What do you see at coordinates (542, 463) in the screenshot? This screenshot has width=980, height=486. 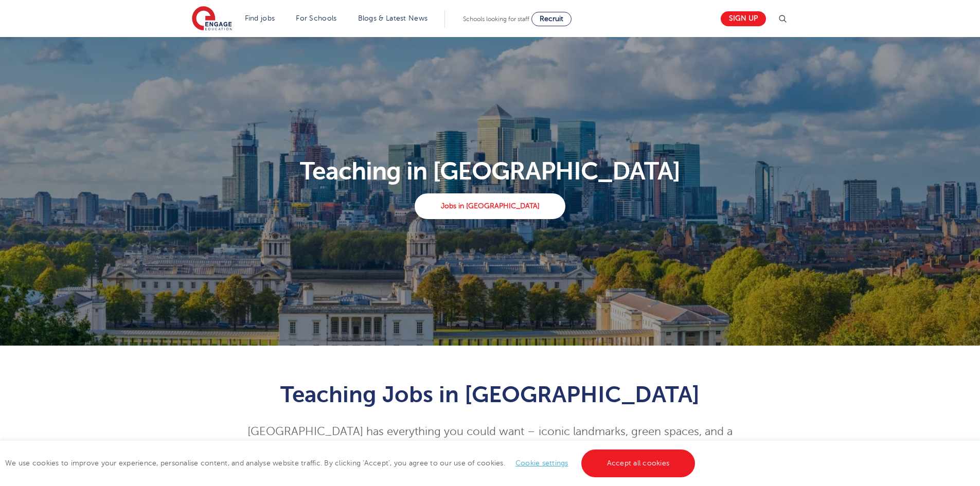 I see `a: Cookie settings` at bounding box center [542, 463].